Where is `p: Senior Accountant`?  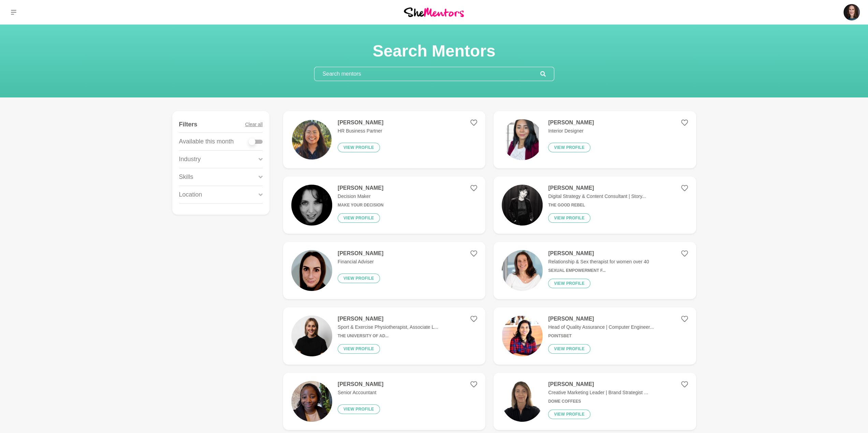
p: Senior Accountant is located at coordinates (361, 392).